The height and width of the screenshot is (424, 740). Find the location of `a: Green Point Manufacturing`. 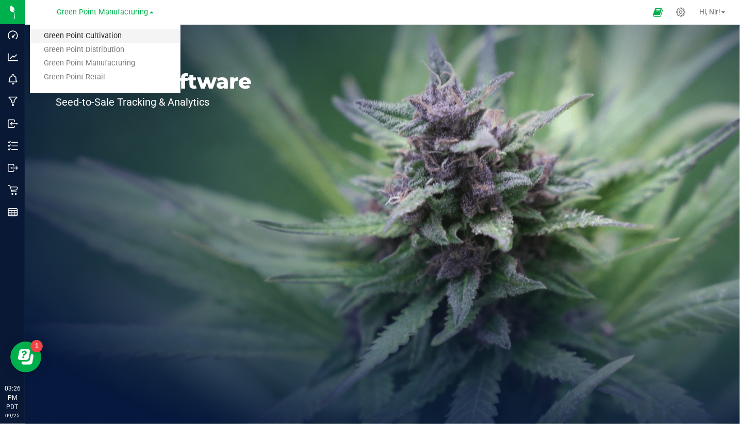

a: Green Point Manufacturing is located at coordinates (105, 63).